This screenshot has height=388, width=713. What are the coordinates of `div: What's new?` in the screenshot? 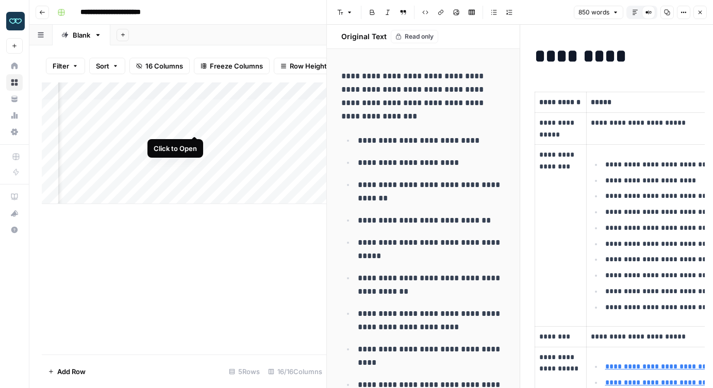 It's located at (14, 213).